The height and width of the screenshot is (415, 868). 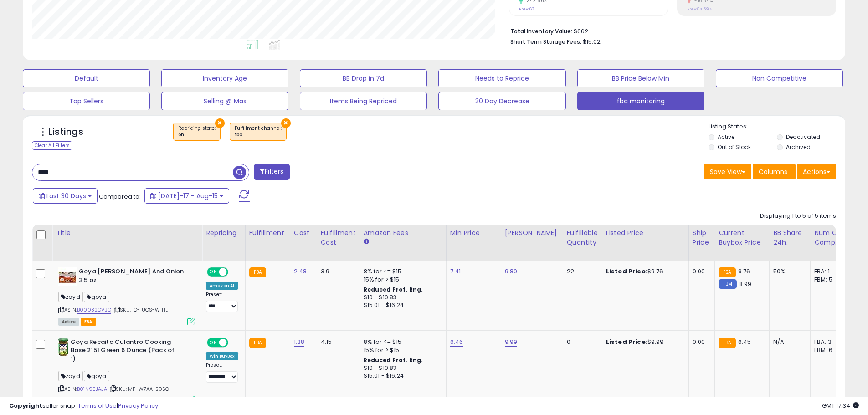 I want to click on span: Fulfillment channel :, so click(x=258, y=131).